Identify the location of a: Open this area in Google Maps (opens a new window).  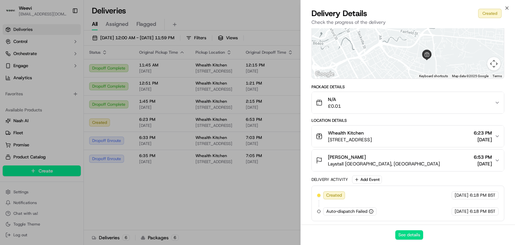
(325, 74).